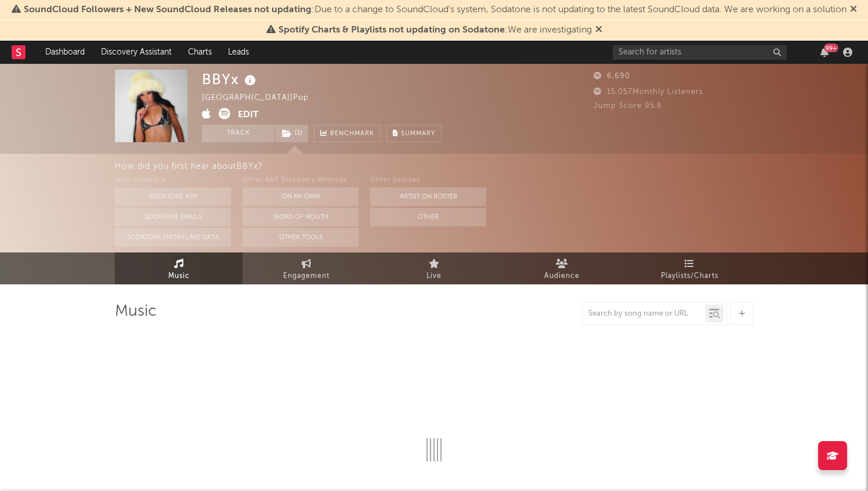 The height and width of the screenshot is (491, 868). I want to click on span: 15,057 Monthly Listeners, so click(648, 91).